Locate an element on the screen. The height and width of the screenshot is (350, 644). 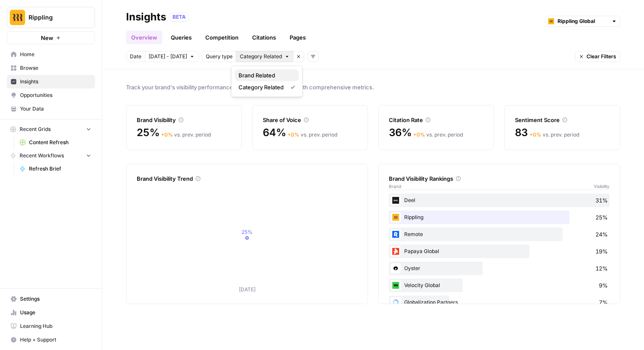
span: Recent Grids is located at coordinates (35, 130).